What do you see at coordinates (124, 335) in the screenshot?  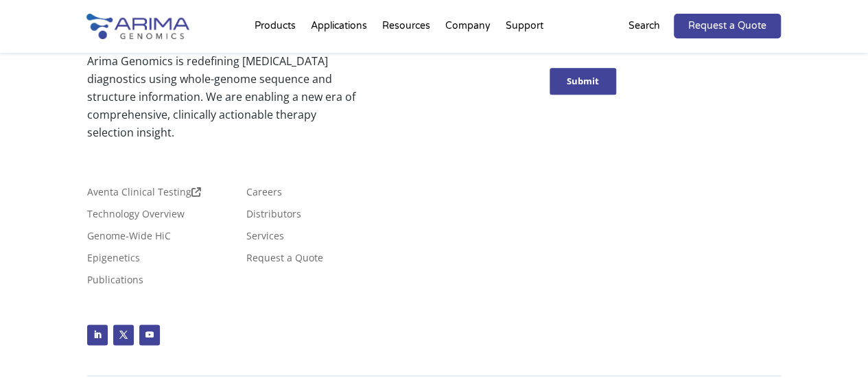 I see `a: Follow on X` at bounding box center [124, 335].